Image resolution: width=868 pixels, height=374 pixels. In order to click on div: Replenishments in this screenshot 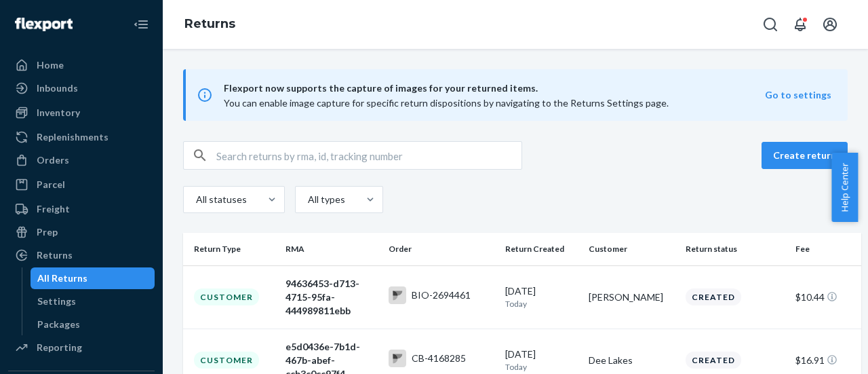, I will do `click(72, 137)`.